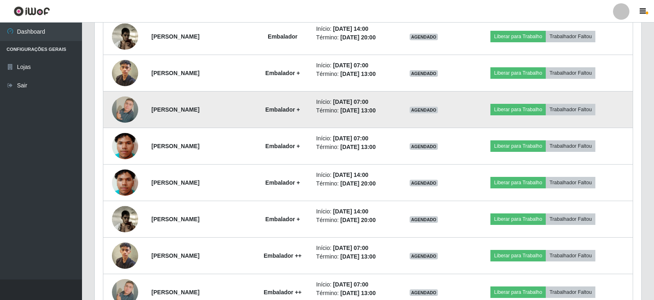 The image size is (654, 300). Describe the element at coordinates (125, 109) in the screenshot. I see `img: 1752573650429.jpeg` at that location.